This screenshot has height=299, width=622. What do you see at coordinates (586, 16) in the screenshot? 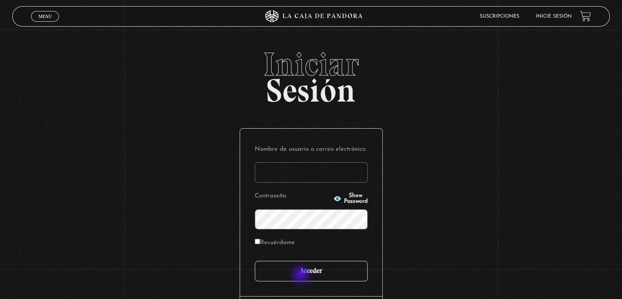
I see `a: View your shopping cart` at bounding box center [586, 16].